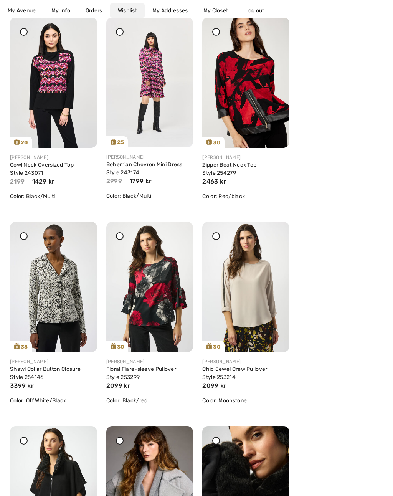  What do you see at coordinates (22, 385) in the screenshot?
I see `span: 3399 kr` at bounding box center [22, 385].